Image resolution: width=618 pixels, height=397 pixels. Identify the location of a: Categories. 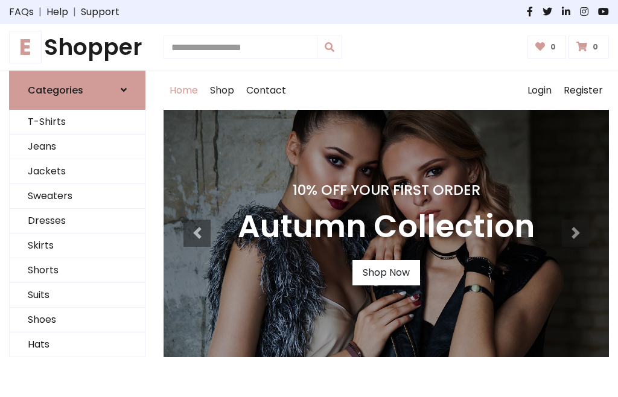
(77, 90).